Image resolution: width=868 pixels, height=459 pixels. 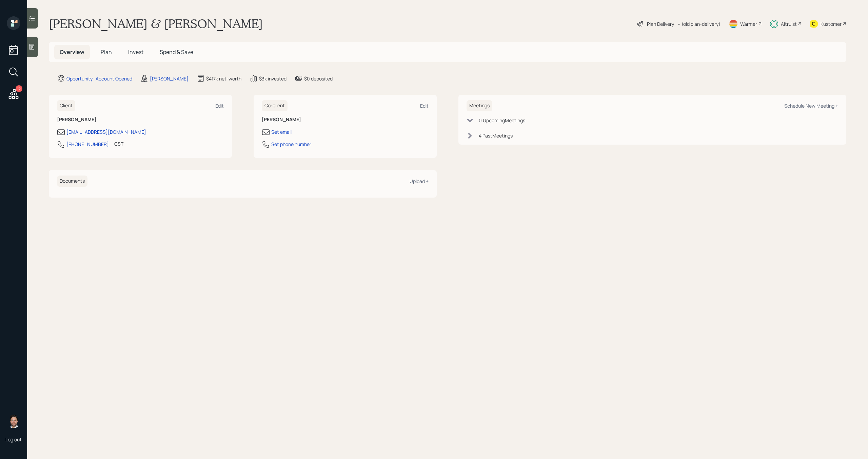 What do you see at coordinates (319, 79) in the screenshot?
I see `div: $0 deposited` at bounding box center [319, 79].